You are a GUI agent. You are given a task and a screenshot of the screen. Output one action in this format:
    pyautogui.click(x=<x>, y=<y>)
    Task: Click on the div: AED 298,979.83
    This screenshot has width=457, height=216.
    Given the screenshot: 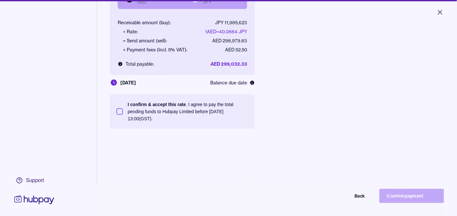 What is the action you would take?
    pyautogui.click(x=230, y=41)
    